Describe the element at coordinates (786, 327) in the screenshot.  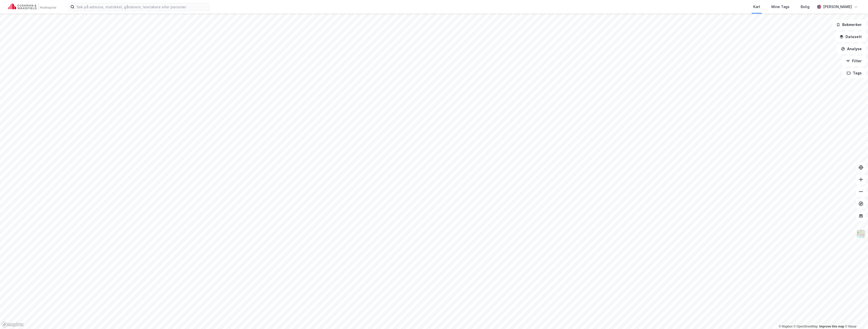
I see `a: Mapbox` at that location.